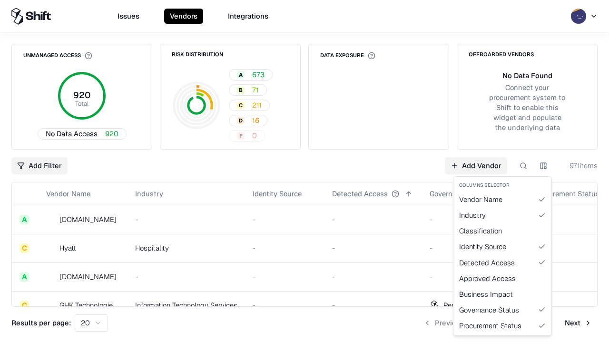  I want to click on div: Connect your procurement system to Shift to enable this widget and populate the underlying data, so click(527, 108).